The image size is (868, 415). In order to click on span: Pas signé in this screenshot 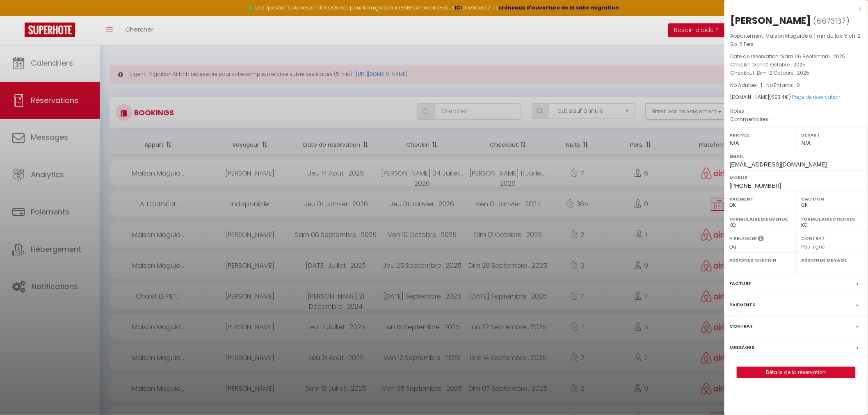, I will do `click(813, 247)`.